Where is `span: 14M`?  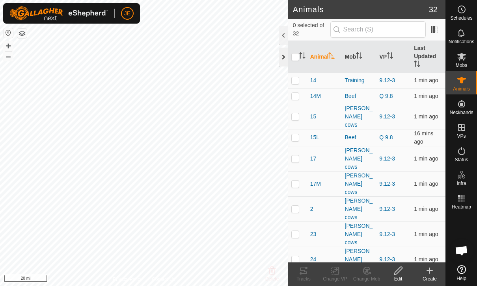 span: 14M is located at coordinates (315, 96).